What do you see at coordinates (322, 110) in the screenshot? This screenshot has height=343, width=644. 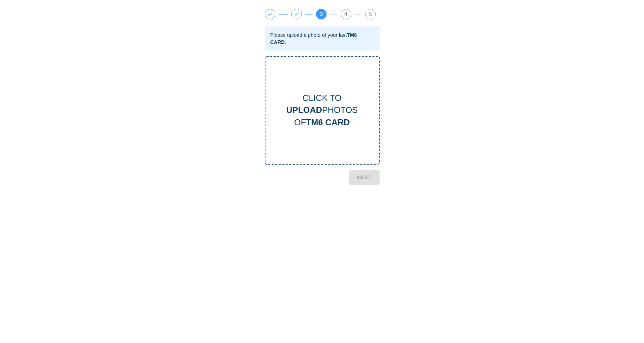 I see `div: CLICK TO PHOTOS OF` at bounding box center [322, 110].